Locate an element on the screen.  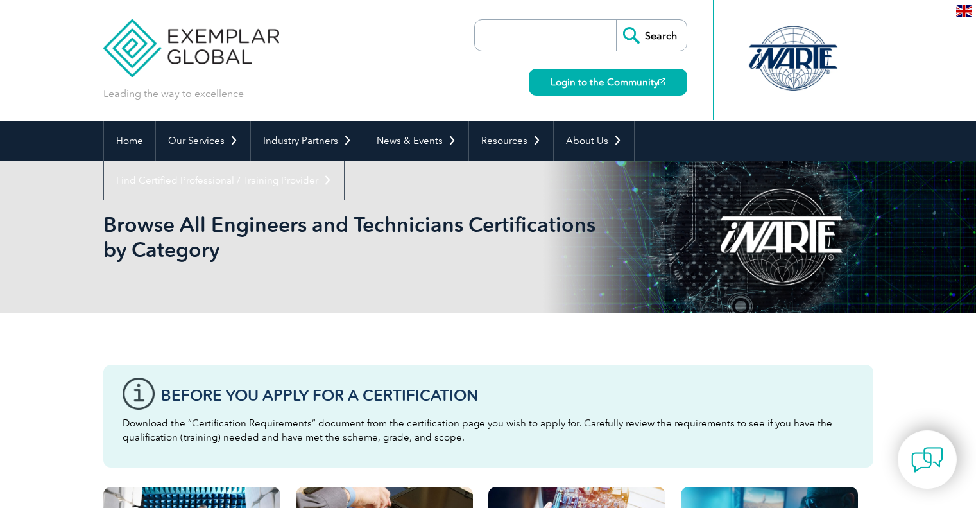
p: Download the “Certification Requirements” document from the certification page you wish to apply ... is located at coordinates (488, 430).